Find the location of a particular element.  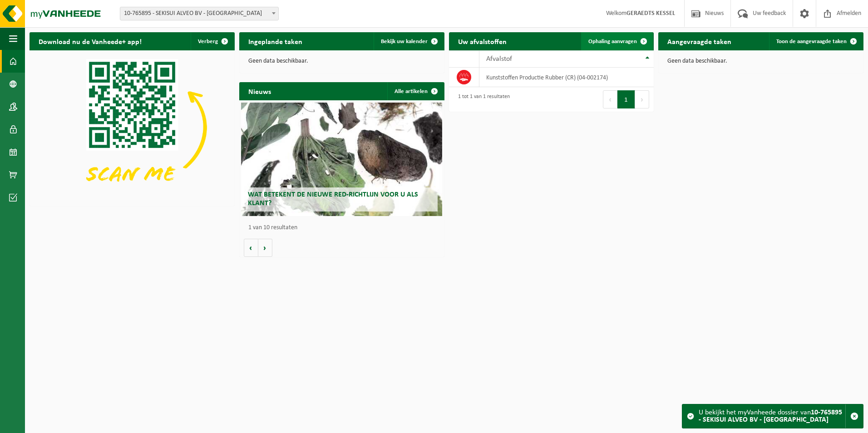

a: Toon de aangevraagde taken is located at coordinates (816, 41).